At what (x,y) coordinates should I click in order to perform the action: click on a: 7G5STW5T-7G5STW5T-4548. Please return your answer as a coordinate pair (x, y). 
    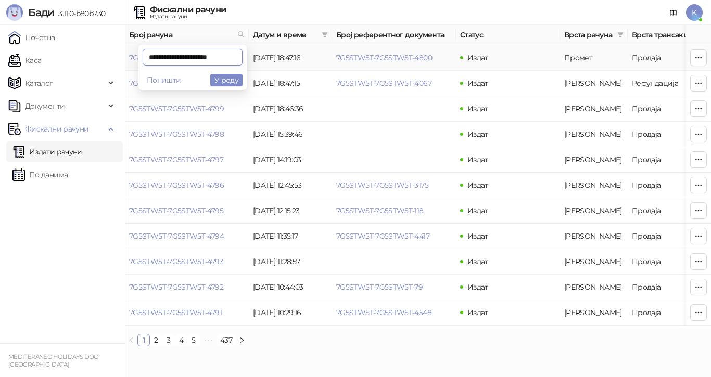
    Looking at the image, I should click on (384, 313).